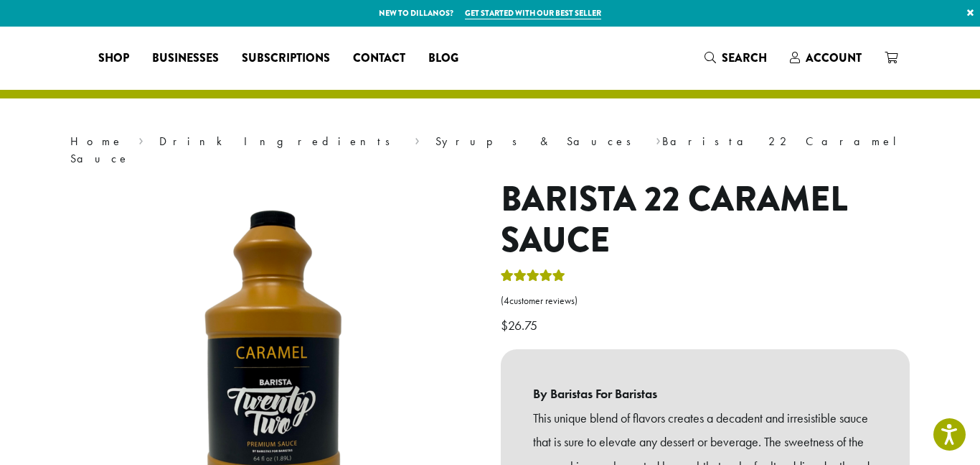 Image resolution: width=980 pixels, height=465 pixels. What do you see at coordinates (539, 141) in the screenshot?
I see `a: Syrups & Sauces` at bounding box center [539, 141].